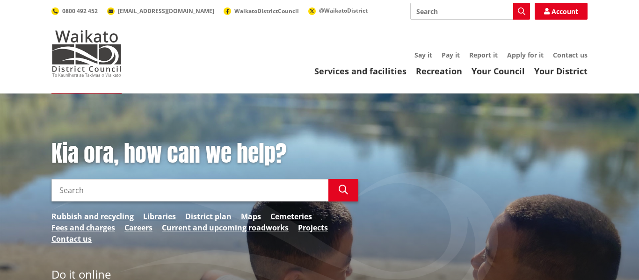  I want to click on a: Recreation, so click(439, 71).